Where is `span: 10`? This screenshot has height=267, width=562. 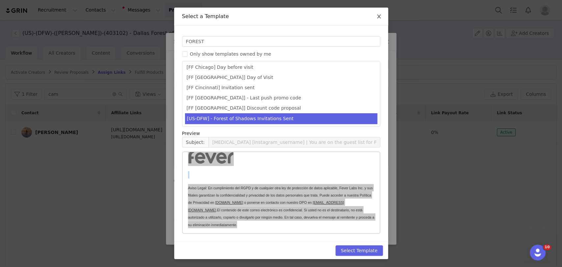 span: 10 is located at coordinates (547, 247).